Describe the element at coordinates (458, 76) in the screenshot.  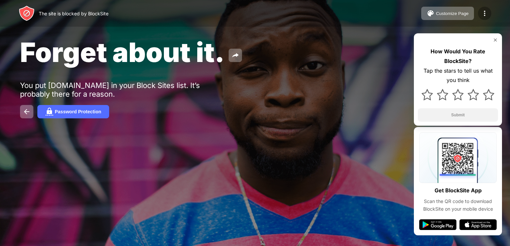
I see `div: Tap the stars to tell us what you think` at that location.